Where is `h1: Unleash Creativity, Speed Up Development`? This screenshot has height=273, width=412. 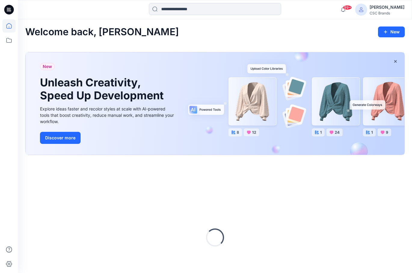
h1: Unleash Creativity, Speed Up Development is located at coordinates (103, 89).